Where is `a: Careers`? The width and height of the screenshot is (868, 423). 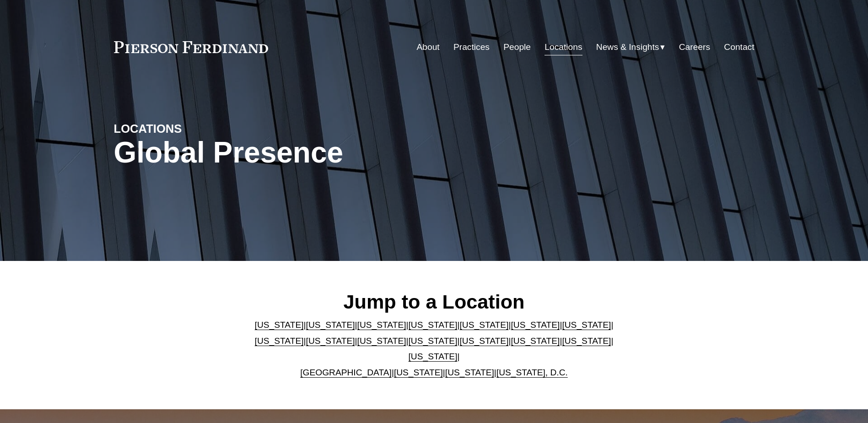
a: Careers is located at coordinates (695, 47).